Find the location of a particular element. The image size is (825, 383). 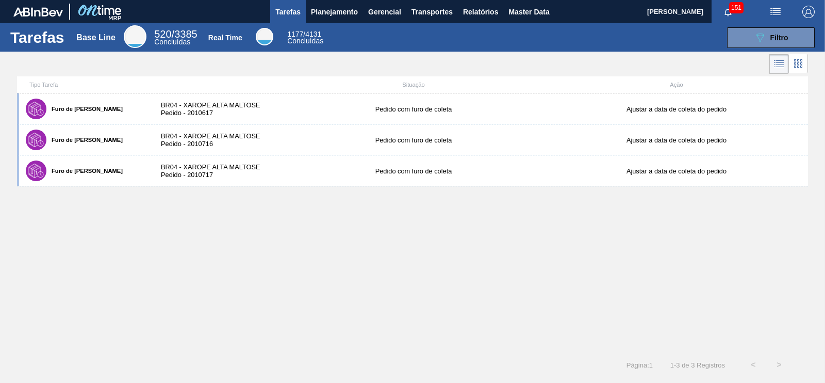

span: Tarefas is located at coordinates (288, 12).